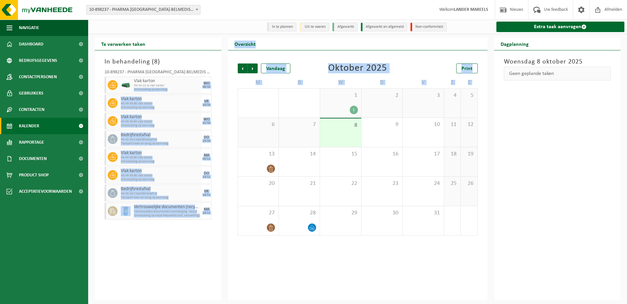 Image resolution: width=627 pixels, height=304 pixels. I want to click on span: HK-XK-22-G vlak karton, so click(167, 86).